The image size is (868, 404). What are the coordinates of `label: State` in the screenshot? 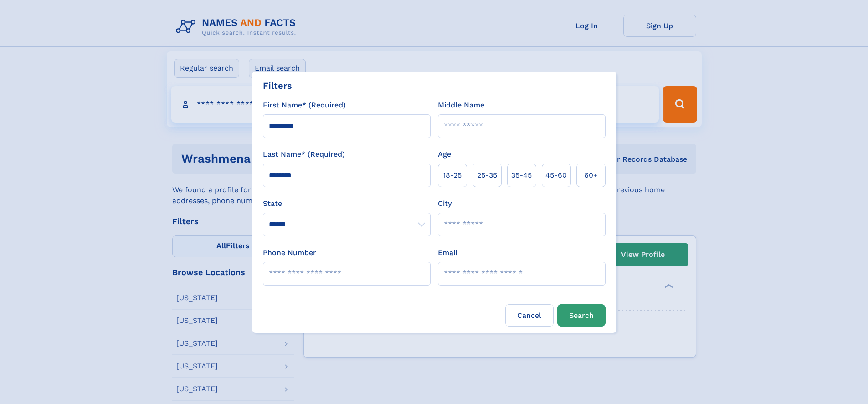 It's located at (347, 203).